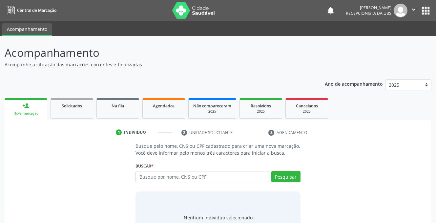 This screenshot has width=436, height=223. Describe the element at coordinates (331, 11) in the screenshot. I see `button: notifications` at that location.